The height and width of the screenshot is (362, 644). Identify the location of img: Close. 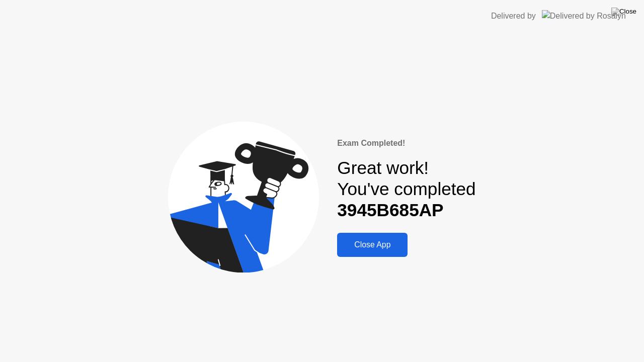
(624, 12).